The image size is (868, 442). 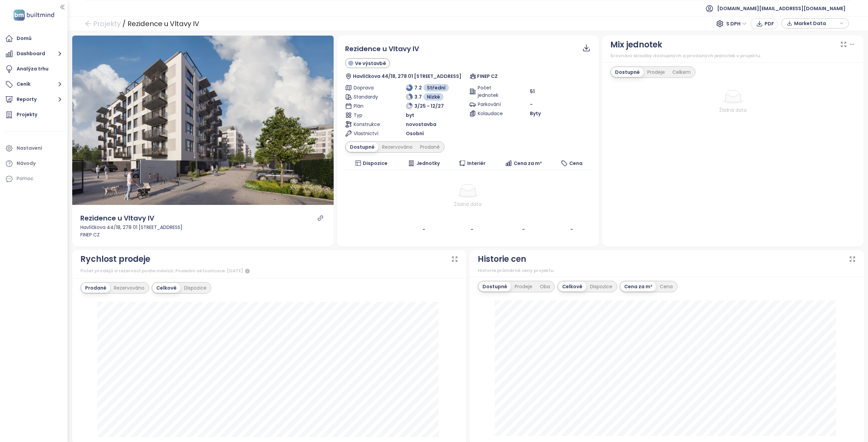 What do you see at coordinates (493, 113) in the screenshot?
I see `span: Kolaudace` at bounding box center [493, 113].